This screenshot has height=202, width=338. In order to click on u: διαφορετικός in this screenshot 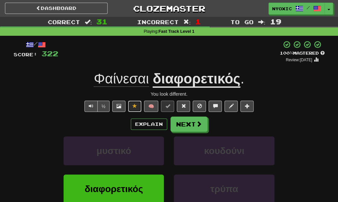, I will do `click(196, 79)`.